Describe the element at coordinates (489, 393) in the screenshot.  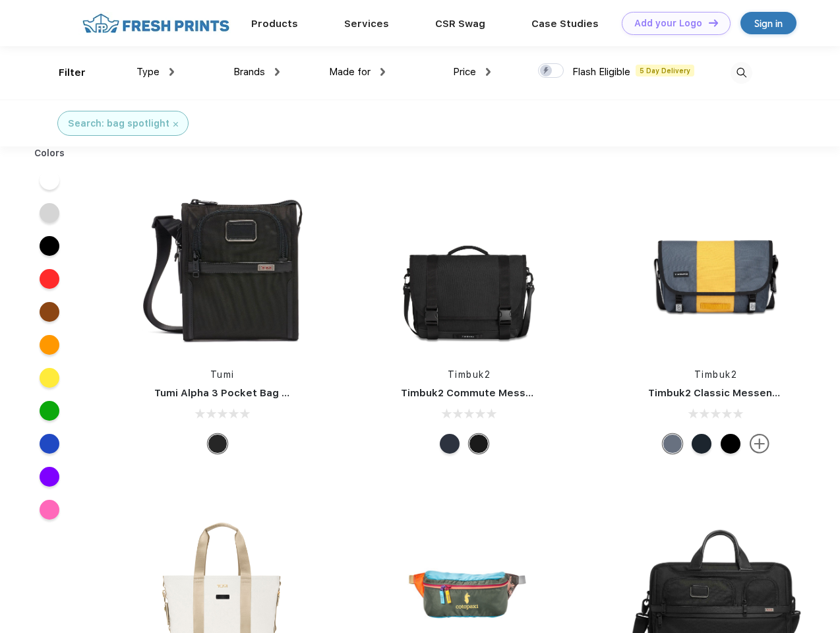
I see `a: Timbuk2 Commute Messenger Bag` at that location.